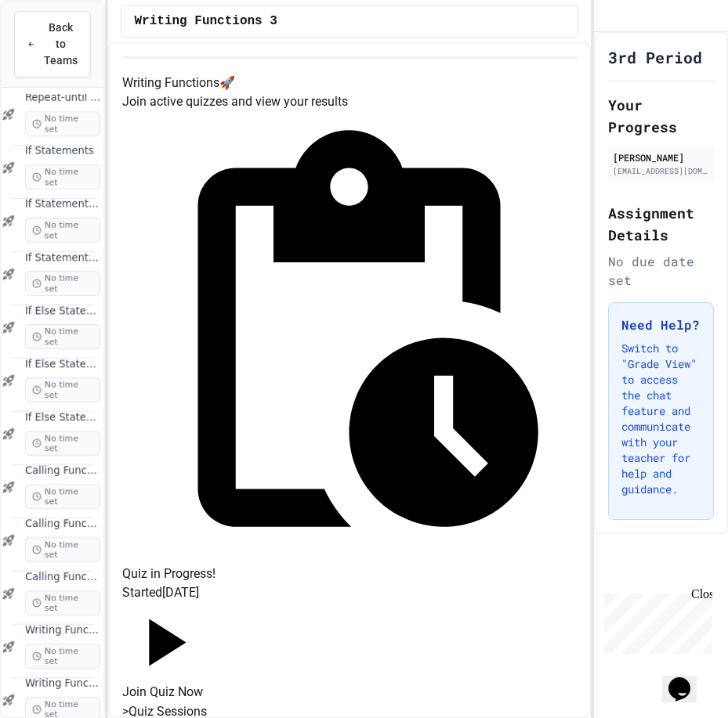 The height and width of the screenshot is (718, 728). I want to click on h2: Your Progress, so click(660, 116).